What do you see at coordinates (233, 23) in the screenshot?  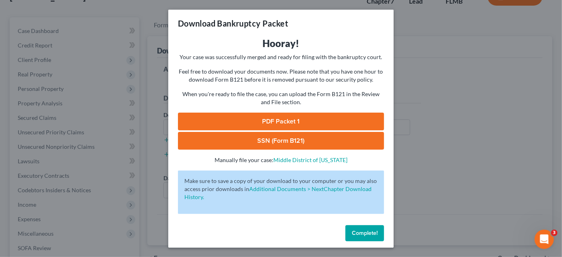 I see `h3: Download Bankruptcy Packet` at bounding box center [233, 23].